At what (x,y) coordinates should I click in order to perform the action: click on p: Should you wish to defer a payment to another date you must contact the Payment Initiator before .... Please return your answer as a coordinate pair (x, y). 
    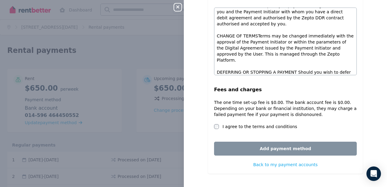
    Looking at the image, I should click on (285, 90).